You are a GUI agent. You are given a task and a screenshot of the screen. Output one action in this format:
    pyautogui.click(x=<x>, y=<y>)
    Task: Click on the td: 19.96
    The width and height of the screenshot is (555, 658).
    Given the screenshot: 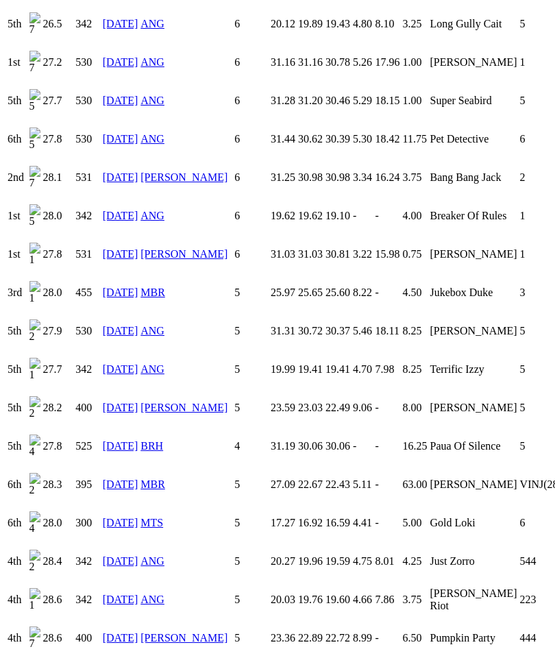 What is the action you would take?
    pyautogui.click(x=310, y=561)
    